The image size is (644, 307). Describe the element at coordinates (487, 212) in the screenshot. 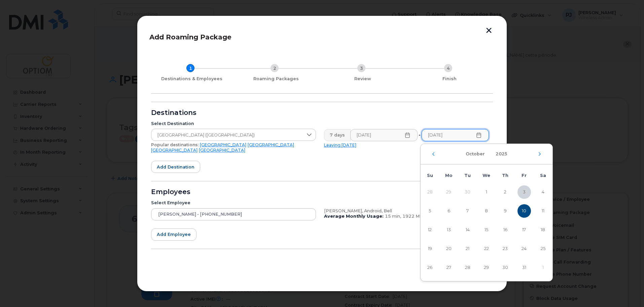

I see `div: Choose Date` at that location.